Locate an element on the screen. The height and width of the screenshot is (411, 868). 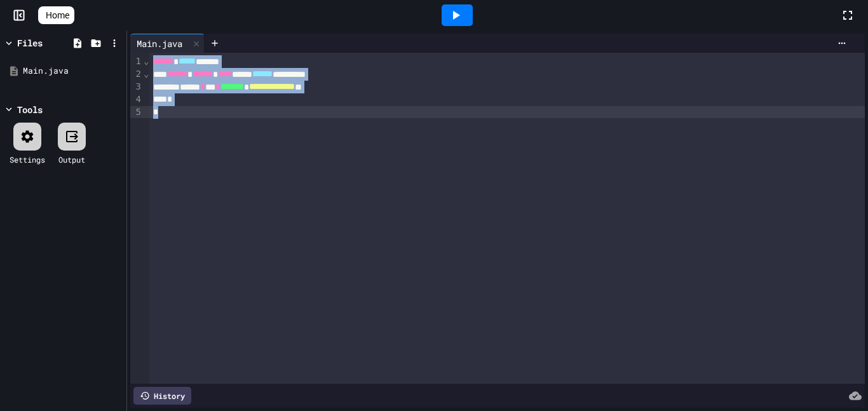
div: 2 is located at coordinates (137, 74).